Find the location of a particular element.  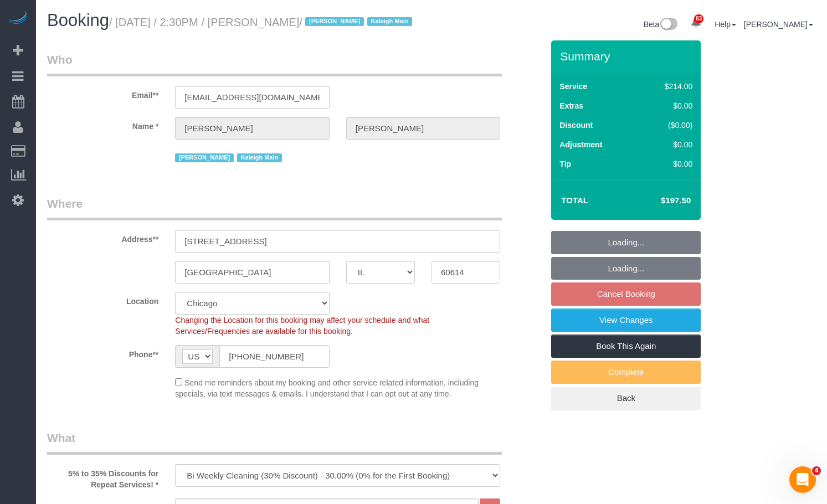

legend: Where is located at coordinates (274, 207).